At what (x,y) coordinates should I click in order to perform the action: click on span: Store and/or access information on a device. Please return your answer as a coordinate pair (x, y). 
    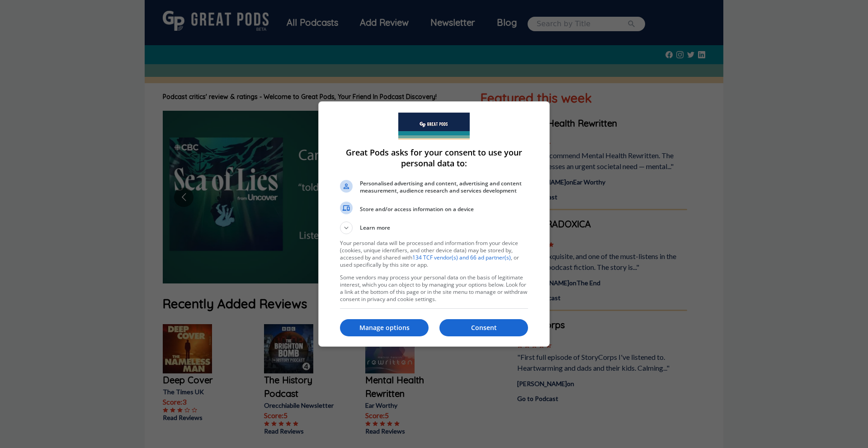
    Looking at the image, I should click on (444, 209).